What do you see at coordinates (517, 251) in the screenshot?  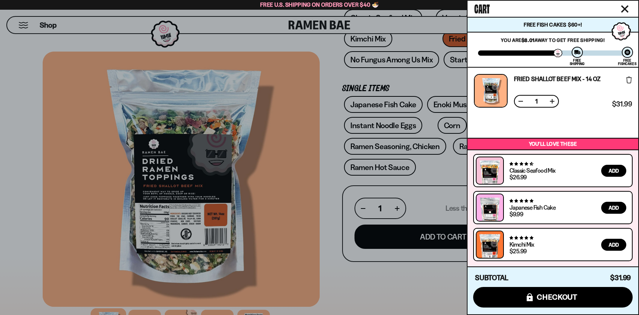 I see `div: $25.99` at bounding box center [517, 251].